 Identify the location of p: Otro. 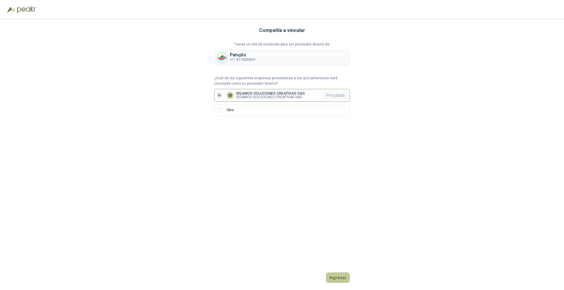
(230, 110).